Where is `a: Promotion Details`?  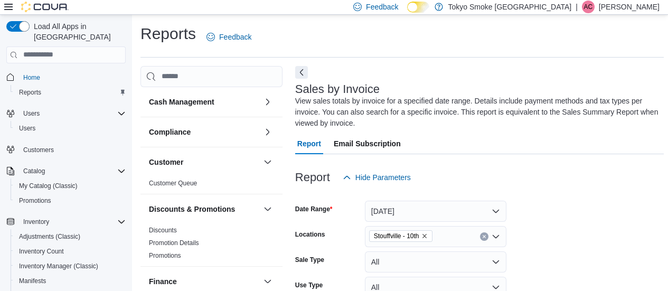 a: Promotion Details is located at coordinates (174, 243).